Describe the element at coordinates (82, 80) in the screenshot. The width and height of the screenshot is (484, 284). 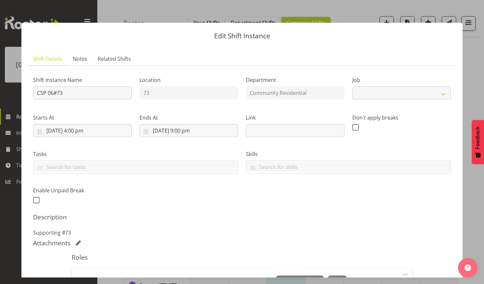
I see `label: Shift Instance Name` at that location.